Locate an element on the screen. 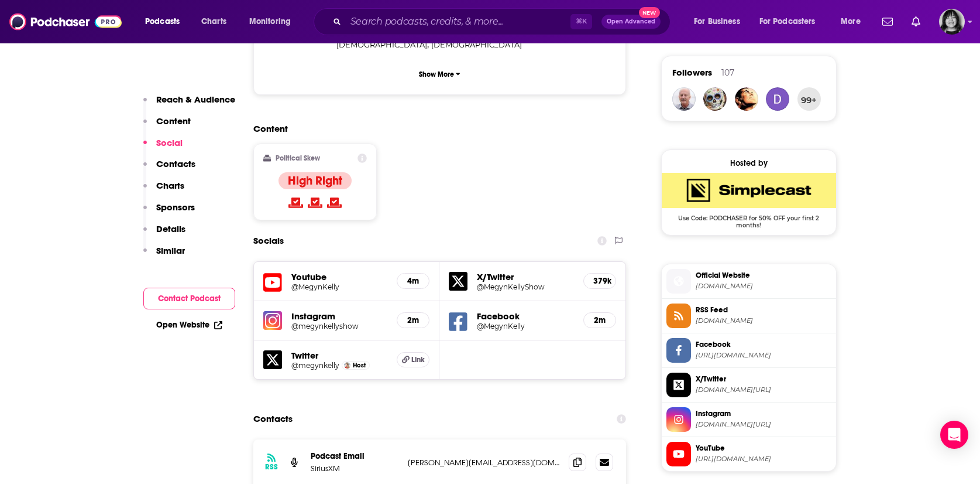 The width and height of the screenshot is (980, 484). p: Contacts is located at coordinates (176, 163).